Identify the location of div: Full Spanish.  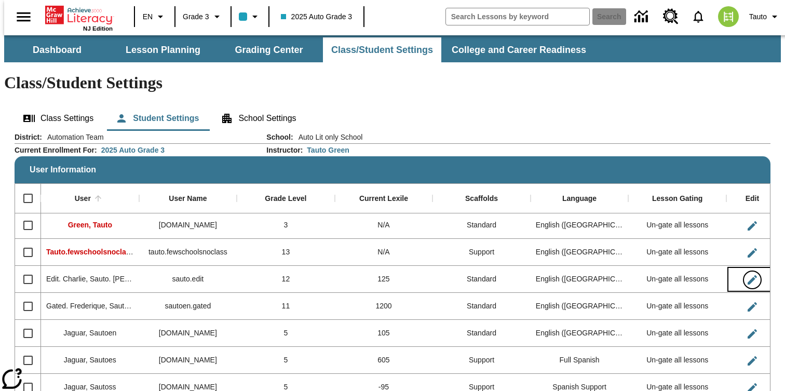
(579, 360).